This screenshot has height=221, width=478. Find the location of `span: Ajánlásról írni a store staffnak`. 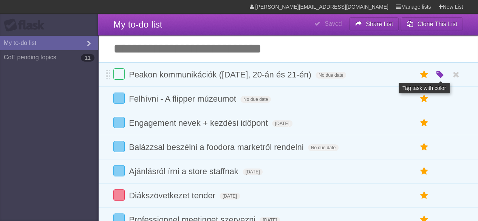

span: Ajánlásról írni a store staffnak is located at coordinates (184, 171).